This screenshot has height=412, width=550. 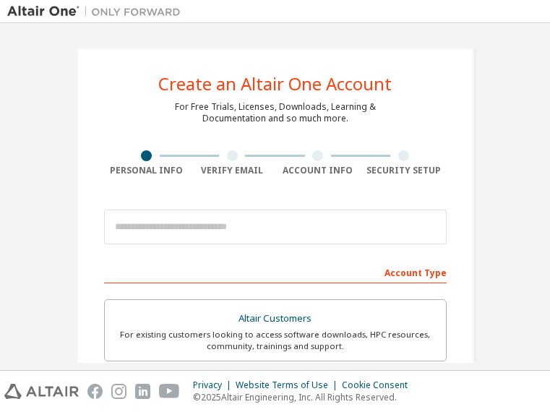 What do you see at coordinates (142, 391) in the screenshot?
I see `img: linkedin.svg` at bounding box center [142, 391].